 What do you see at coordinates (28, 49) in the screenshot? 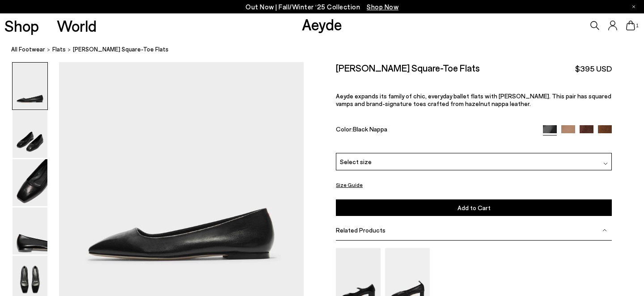
I see `a: All Footwear` at bounding box center [28, 49].